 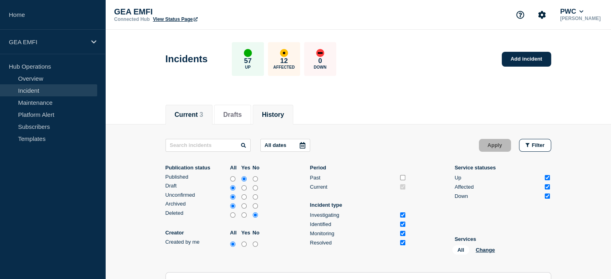 What do you see at coordinates (402, 224) in the screenshot?
I see `input: Identified` at bounding box center [402, 224].